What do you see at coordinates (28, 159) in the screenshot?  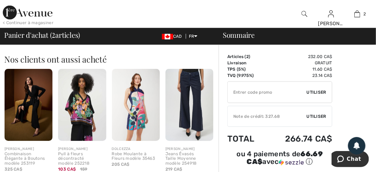 I see `div: Combinaison Élégante à Boutons modèle 253119` at bounding box center [28, 159].